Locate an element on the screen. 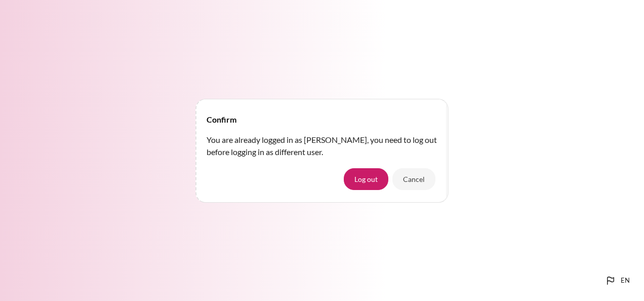  button: Cancel is located at coordinates (413, 179).